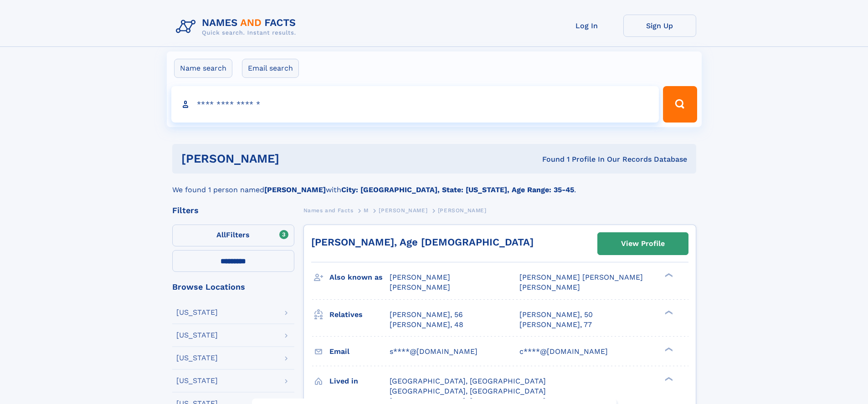  What do you see at coordinates (221, 235) in the screenshot?
I see `span: All` at bounding box center [221, 235].